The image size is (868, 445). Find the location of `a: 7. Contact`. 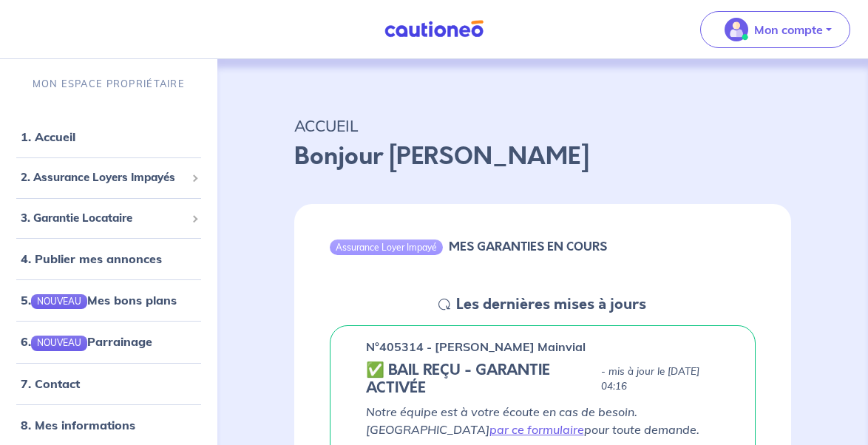

a: 7. Contact is located at coordinates (50, 384).